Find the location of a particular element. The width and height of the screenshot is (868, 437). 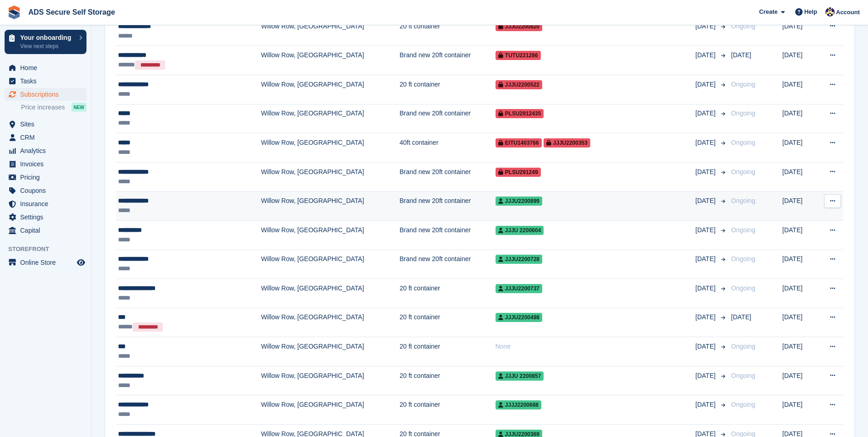

span: Invoices is located at coordinates (48, 164).